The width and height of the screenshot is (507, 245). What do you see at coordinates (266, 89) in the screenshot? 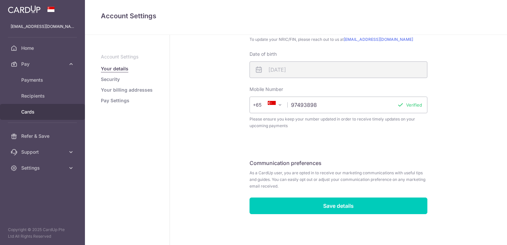
I see `label: Mobile Number` at bounding box center [266, 89].